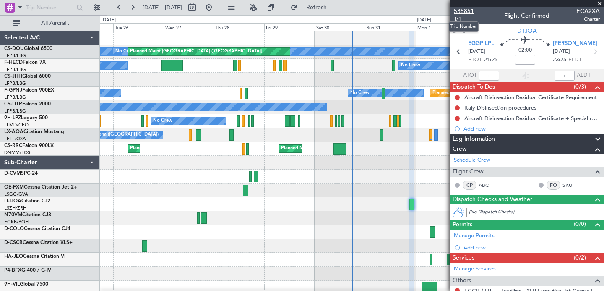 The width and height of the screenshot is (604, 291). Describe the element at coordinates (41, 187) in the screenshot. I see `a: OE-FXMCessna Citation Jet 2+` at that location.